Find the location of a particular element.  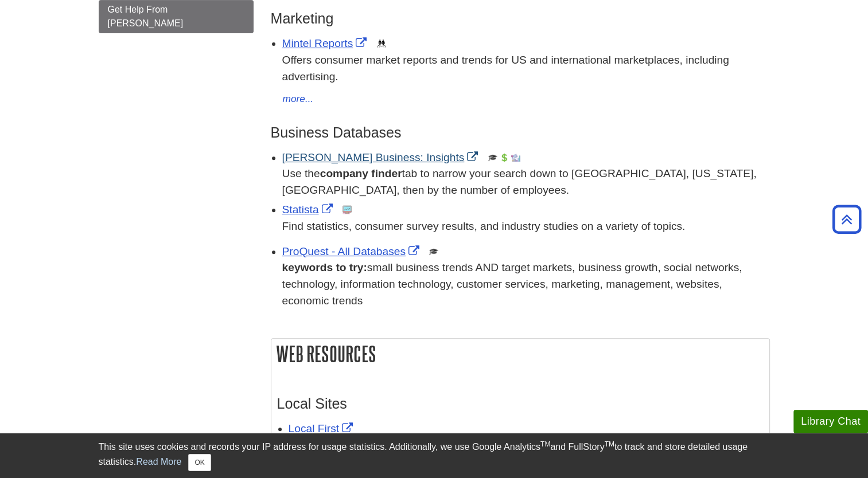

a: Back to Top is located at coordinates (847, 220).